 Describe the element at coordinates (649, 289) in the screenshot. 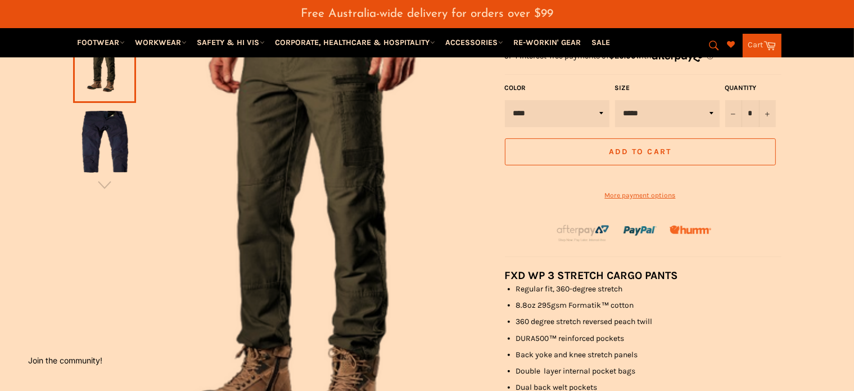

I see `li: Regular fit, 360-degree stretch` at that location.